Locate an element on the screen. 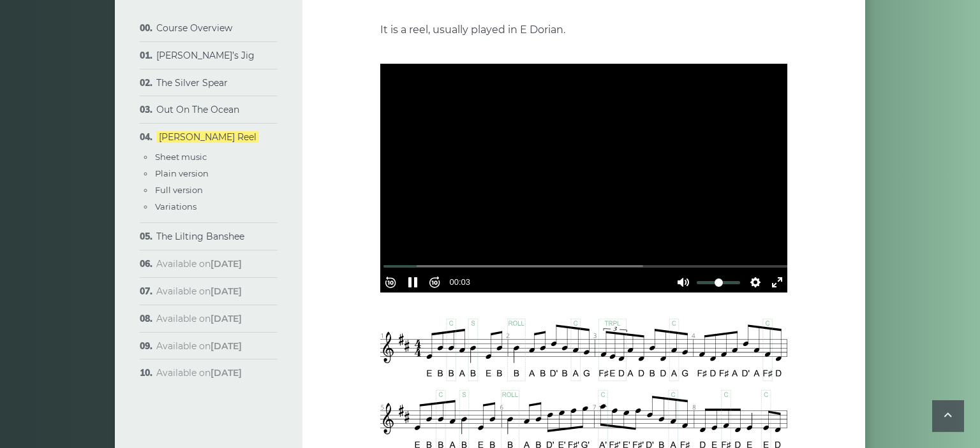  a: The Lilting Banshee is located at coordinates (200, 236).